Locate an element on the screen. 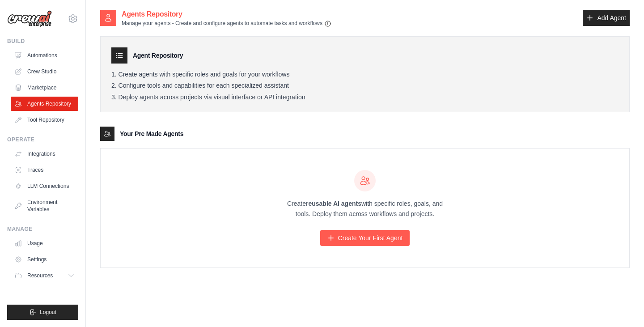 The width and height of the screenshot is (644, 327). div: Manage is located at coordinates (43, 229).